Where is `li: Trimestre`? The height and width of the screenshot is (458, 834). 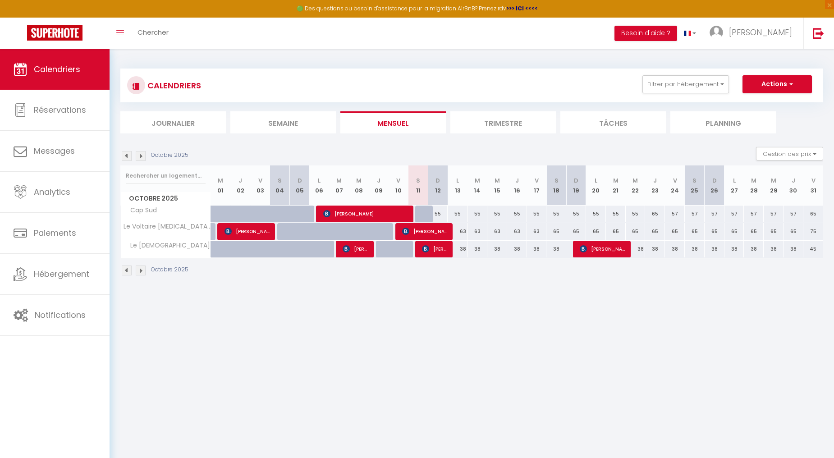 li: Trimestre is located at coordinates (503, 122).